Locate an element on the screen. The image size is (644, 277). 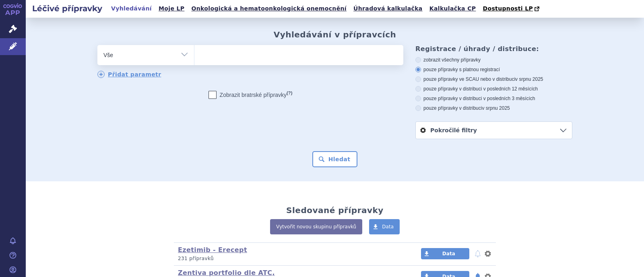
a: Úhradová kalkulačka is located at coordinates (388, 9).